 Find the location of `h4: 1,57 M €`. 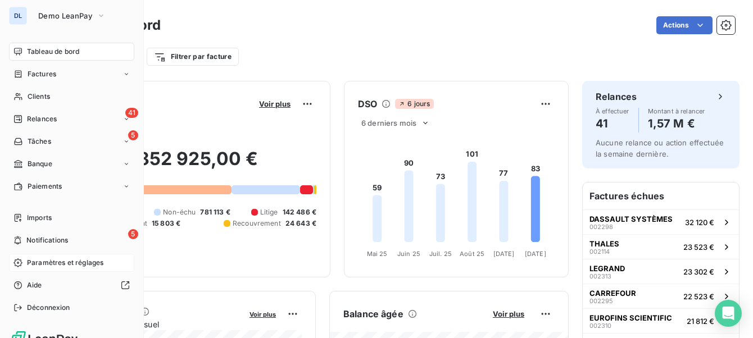

h4: 1,57 M € is located at coordinates (676, 124).